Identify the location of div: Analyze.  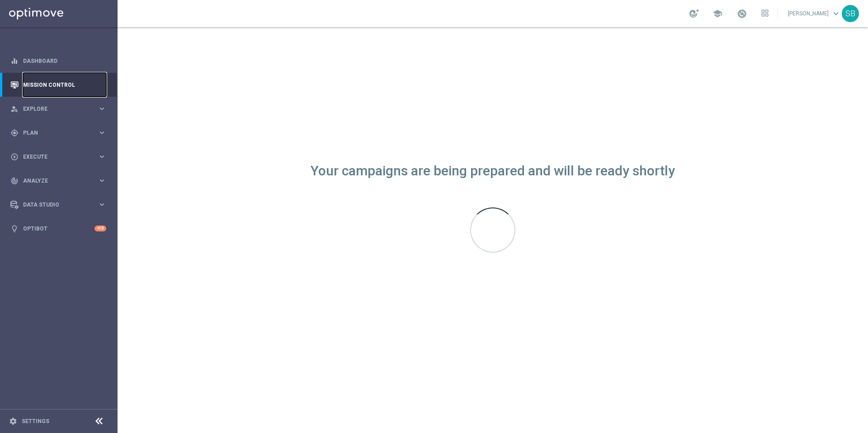
(54, 181).